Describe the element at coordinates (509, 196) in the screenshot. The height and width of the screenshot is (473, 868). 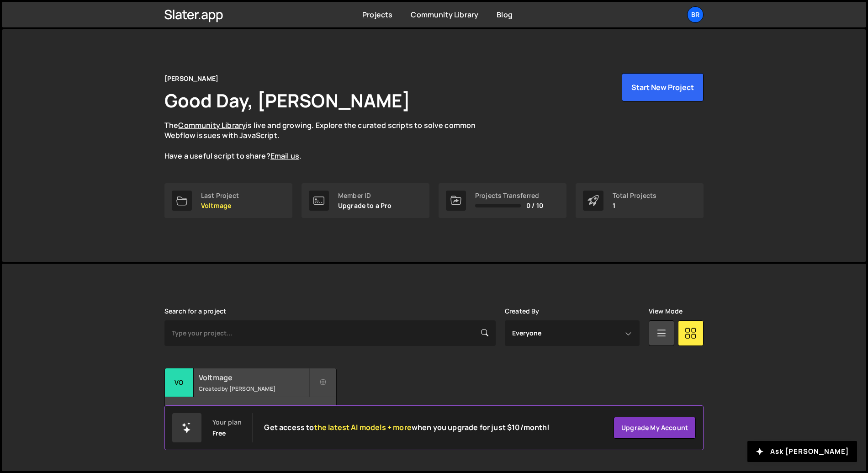
I see `div: Projects Transferred` at that location.